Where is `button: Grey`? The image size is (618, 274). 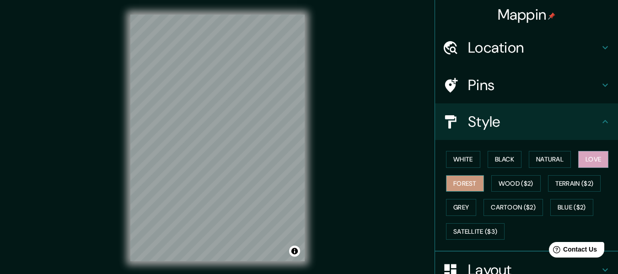
button: Grey is located at coordinates (461, 207).